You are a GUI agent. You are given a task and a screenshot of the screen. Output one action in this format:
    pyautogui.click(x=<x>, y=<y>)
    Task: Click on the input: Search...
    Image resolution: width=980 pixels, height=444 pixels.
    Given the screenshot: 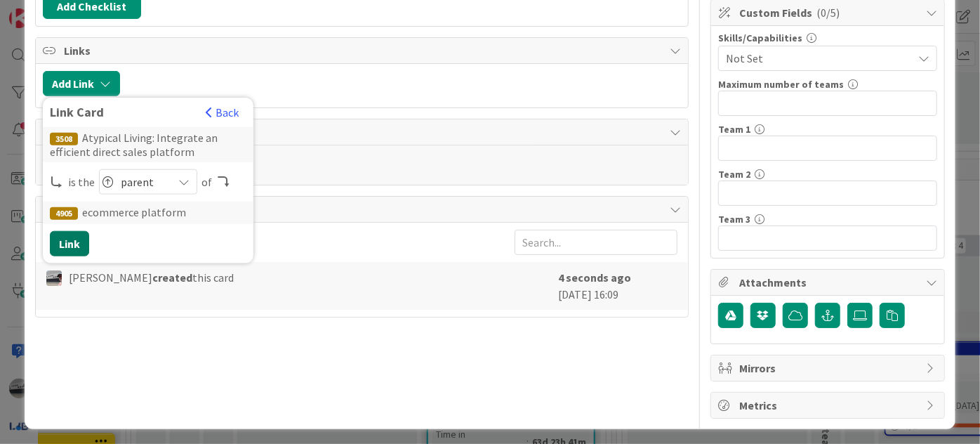 What is the action you would take?
    pyautogui.click(x=596, y=242)
    